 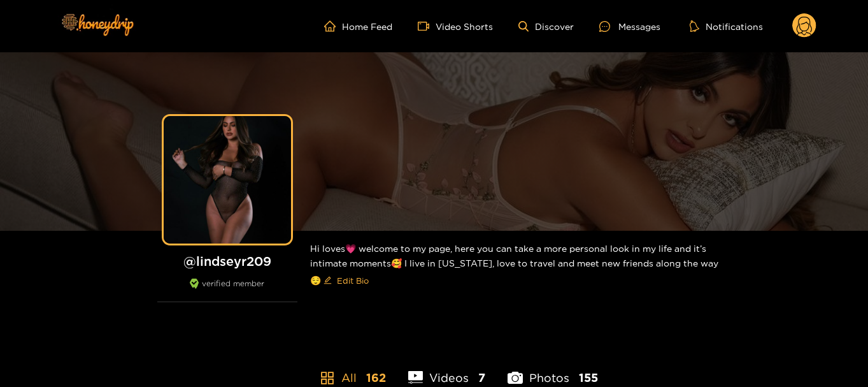 I want to click on button: editEdit Bio, so click(x=346, y=280).